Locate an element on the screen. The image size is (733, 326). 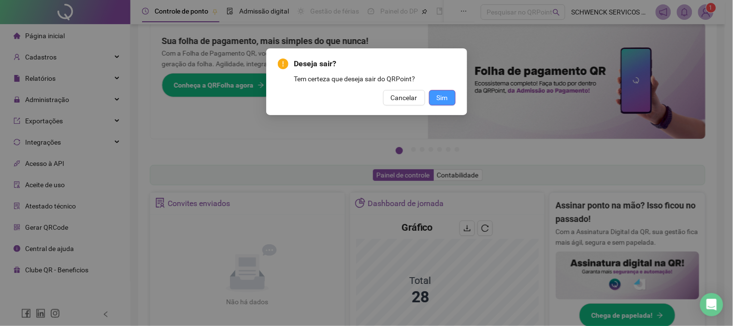
span: exclamation-circle is located at coordinates (283, 64).